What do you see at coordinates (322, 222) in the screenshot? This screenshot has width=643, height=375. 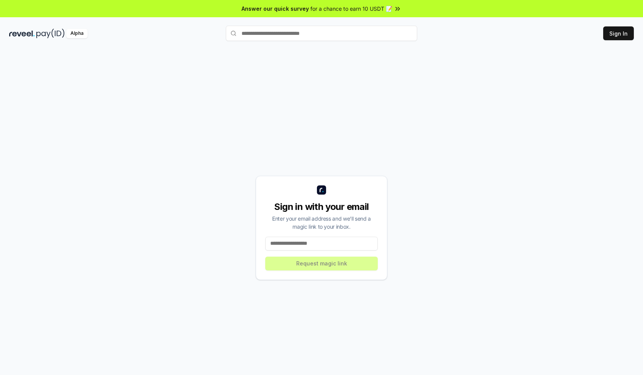 I see `div: Enter your email address and we’ll send a magic link to your inbox.` at bounding box center [322, 222].